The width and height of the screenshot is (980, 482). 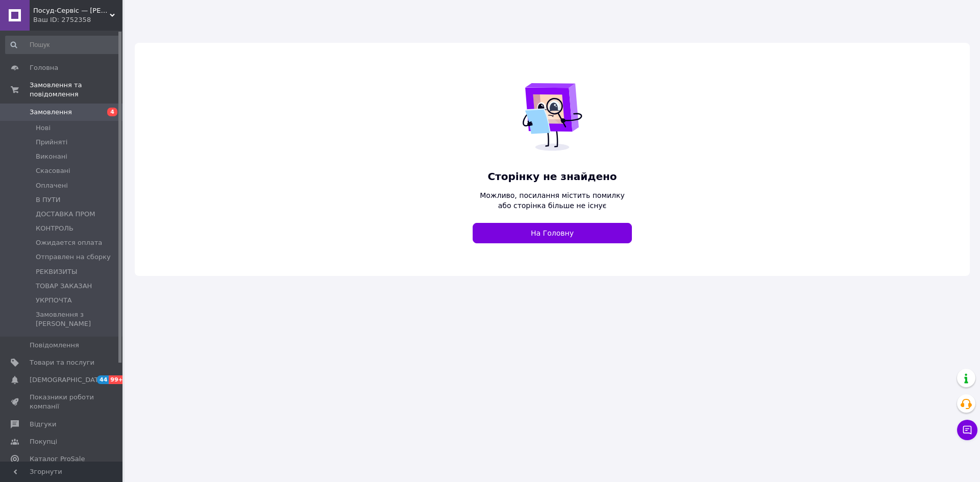 I want to click on span: Можливо, посилання містить помилку або сторінка більше не існує, so click(x=552, y=201).